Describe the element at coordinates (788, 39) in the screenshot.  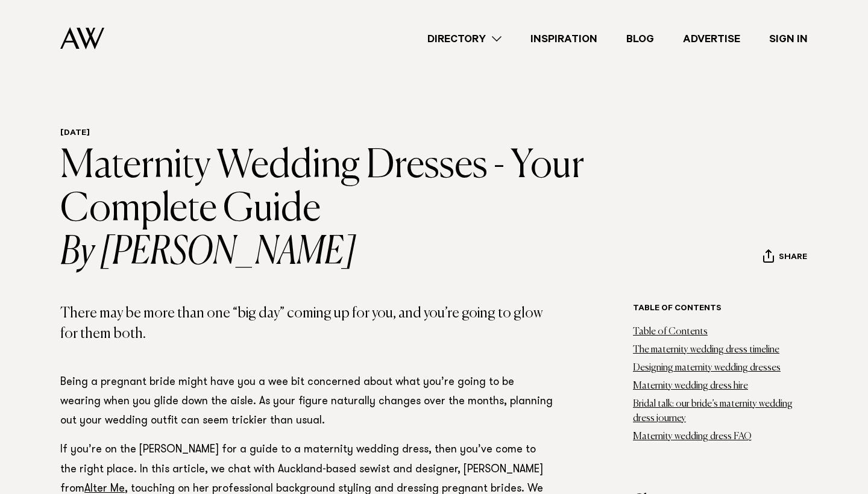
I see `a: Sign In` at that location.